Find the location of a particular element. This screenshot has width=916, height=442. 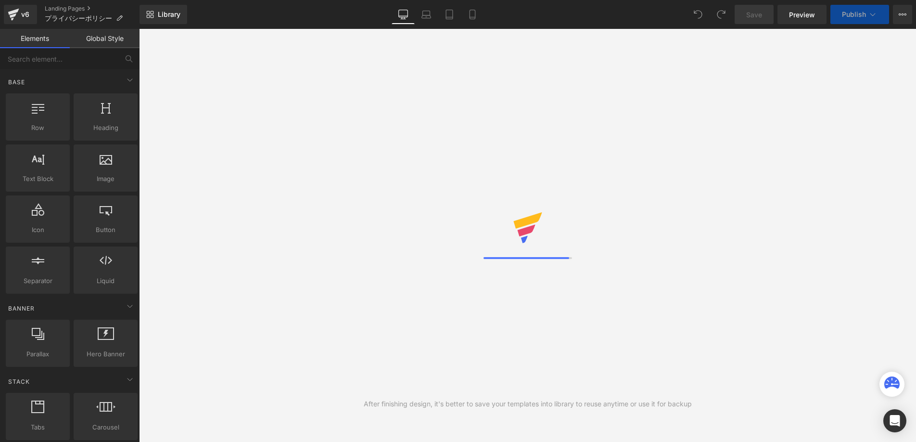

span: Library is located at coordinates (169, 14).